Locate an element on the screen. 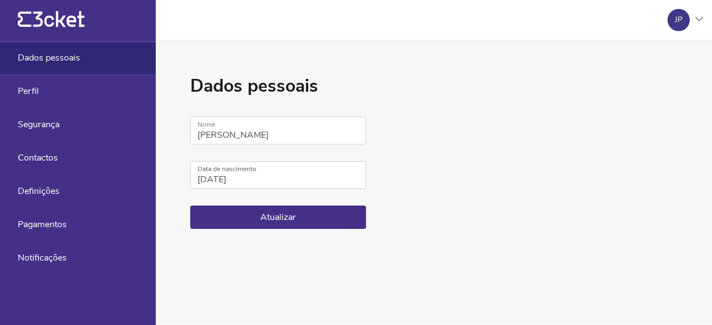 The height and width of the screenshot is (325, 712). input: Nome is located at coordinates (278, 131).